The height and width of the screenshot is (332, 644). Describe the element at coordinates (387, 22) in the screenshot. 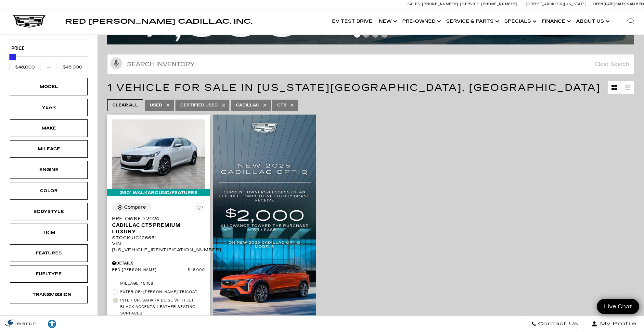

I see `a: New` at that location.